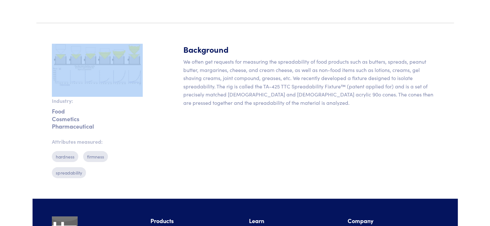 This screenshot has width=490, height=226. I want to click on p: Cosmetics, so click(97, 119).